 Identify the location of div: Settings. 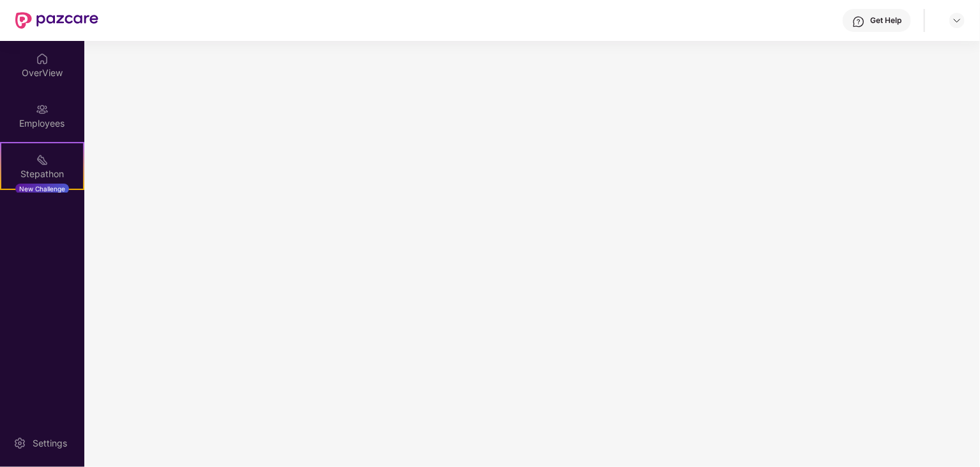
(50, 443).